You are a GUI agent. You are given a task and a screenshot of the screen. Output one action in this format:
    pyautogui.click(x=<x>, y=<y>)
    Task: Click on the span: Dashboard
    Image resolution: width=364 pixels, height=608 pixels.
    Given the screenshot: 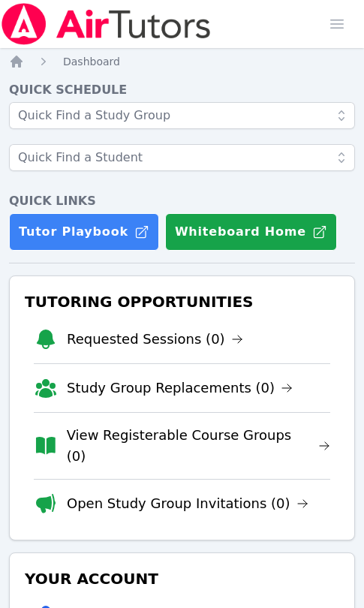 What is the action you would take?
    pyautogui.click(x=91, y=62)
    